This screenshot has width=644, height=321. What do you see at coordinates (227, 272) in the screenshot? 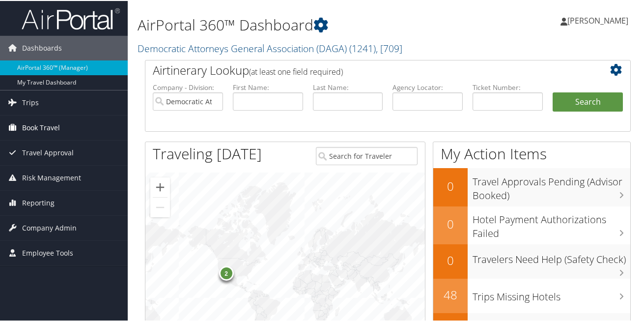
I see `div: 2` at bounding box center [227, 272].